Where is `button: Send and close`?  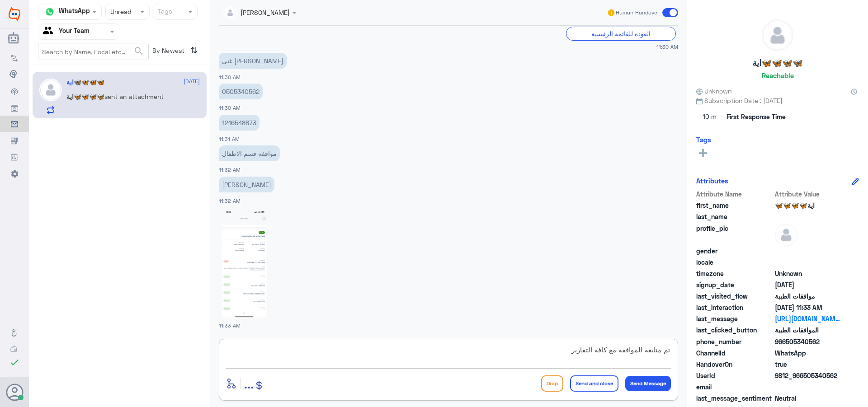
button: Send and close is located at coordinates (594, 383).